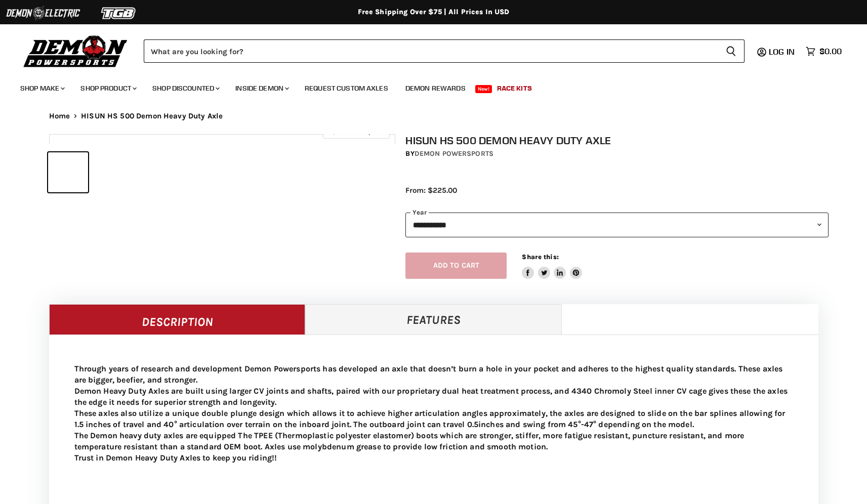 This screenshot has height=504, width=867. Describe the element at coordinates (347, 88) in the screenshot. I see `a: Request Custom Axles` at that location.